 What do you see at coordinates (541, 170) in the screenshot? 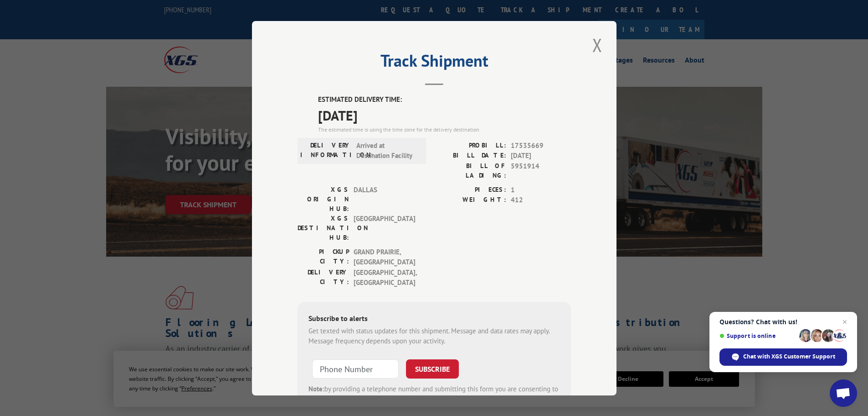
I see `span: 5951914` at bounding box center [541, 170].